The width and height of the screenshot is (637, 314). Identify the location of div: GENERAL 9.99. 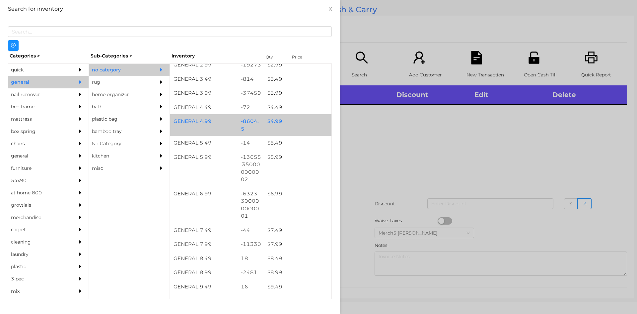
(204, 300).